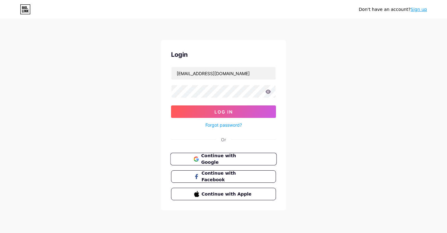 Image resolution: width=447 pixels, height=233 pixels. What do you see at coordinates (223, 112) in the screenshot?
I see `button: Log In` at bounding box center [223, 112].